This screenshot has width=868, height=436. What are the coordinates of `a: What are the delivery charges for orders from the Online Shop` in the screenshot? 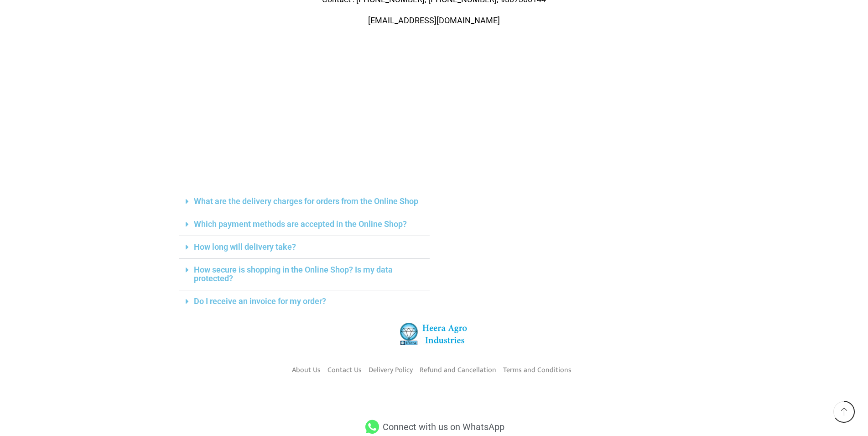 It's located at (306, 201).